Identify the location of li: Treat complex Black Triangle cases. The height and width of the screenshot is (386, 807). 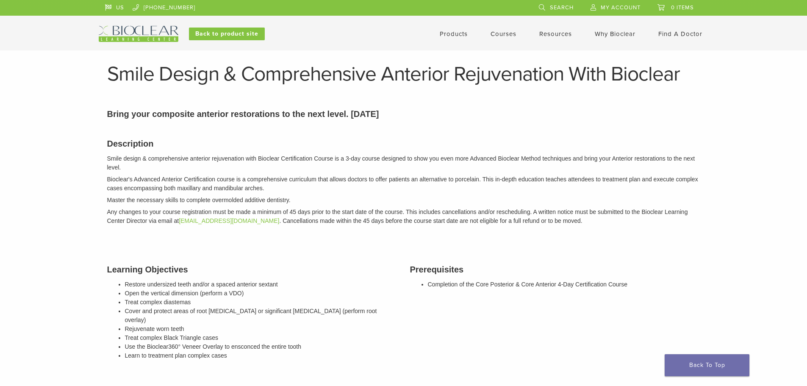
(261, 338).